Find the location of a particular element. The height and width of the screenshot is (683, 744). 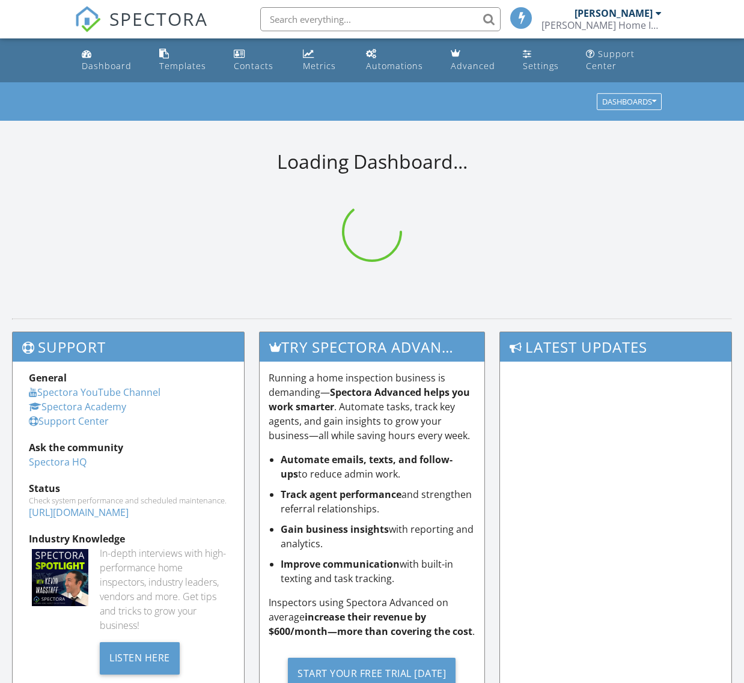

span: SPECTORA is located at coordinates (159, 19).